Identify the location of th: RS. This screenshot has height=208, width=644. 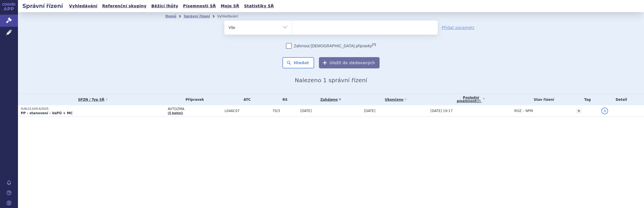
(284, 99).